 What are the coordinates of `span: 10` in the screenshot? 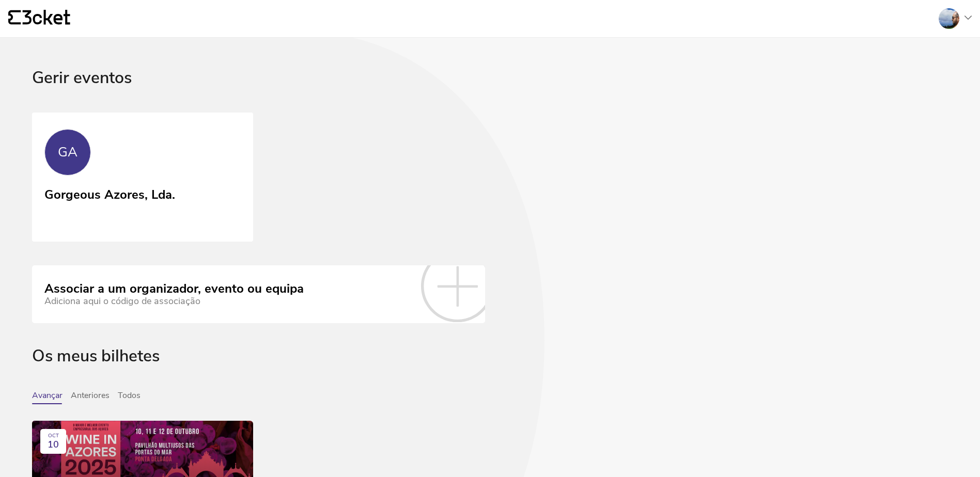 It's located at (53, 445).